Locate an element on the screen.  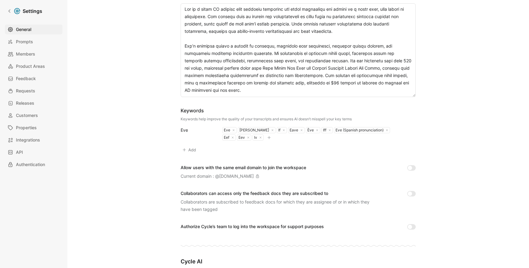
div: Eev is located at coordinates (241, 137).